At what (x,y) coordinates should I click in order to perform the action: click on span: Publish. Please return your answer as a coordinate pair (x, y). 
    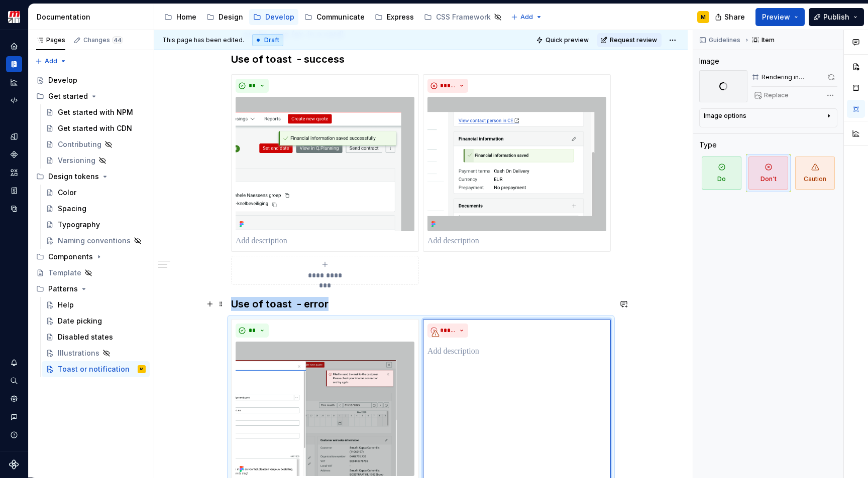
    Looking at the image, I should click on (836, 17).